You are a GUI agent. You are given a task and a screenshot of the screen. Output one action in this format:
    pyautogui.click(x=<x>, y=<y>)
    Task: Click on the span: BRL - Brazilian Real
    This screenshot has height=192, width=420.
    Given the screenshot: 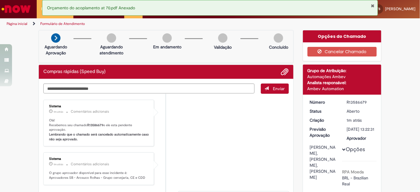 What is the action you would take?
    pyautogui.click(x=355, y=181)
    